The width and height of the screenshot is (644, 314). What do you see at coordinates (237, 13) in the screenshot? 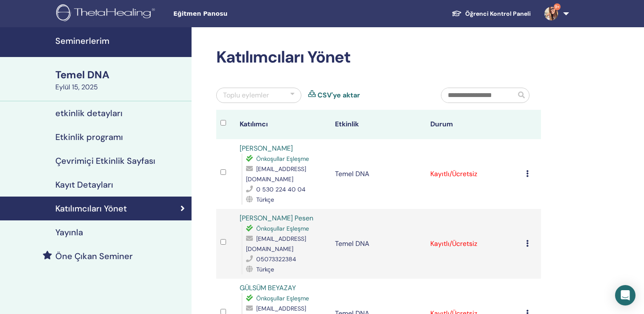
I see `span: Eğitmen Panosu` at bounding box center [237, 13].